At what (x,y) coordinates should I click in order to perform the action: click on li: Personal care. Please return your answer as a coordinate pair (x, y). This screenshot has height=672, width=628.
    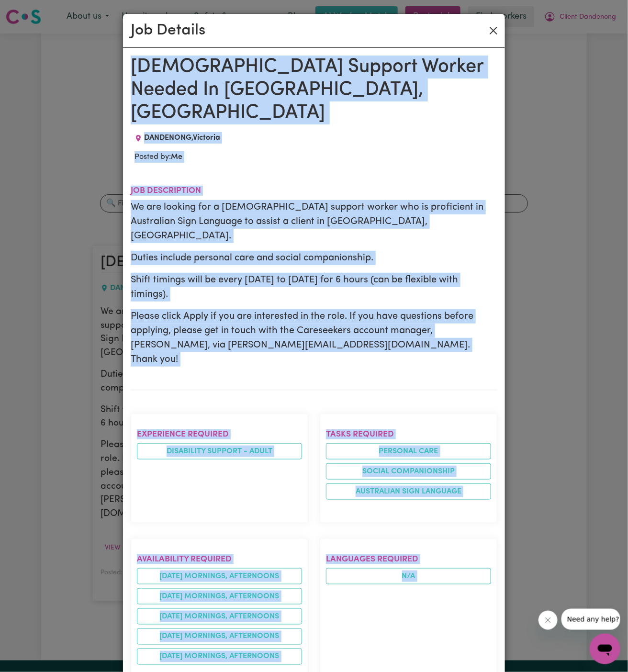
    Looking at the image, I should click on (408, 451).